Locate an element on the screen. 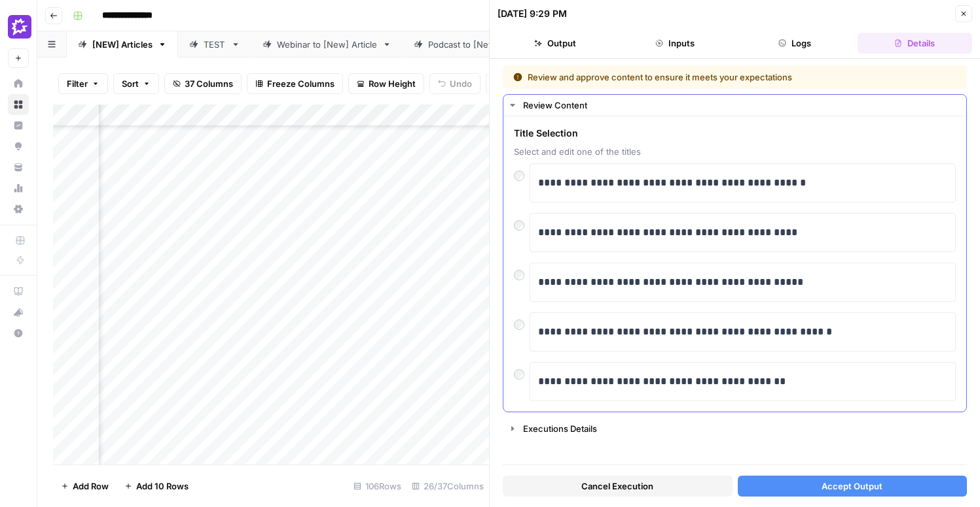 The width and height of the screenshot is (980, 507). button: Filter is located at coordinates (83, 83).